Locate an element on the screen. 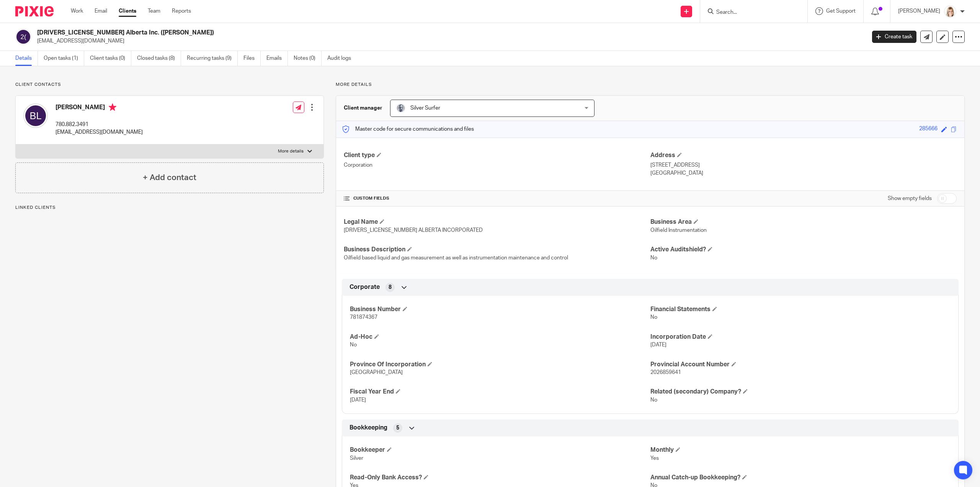 This screenshot has height=487, width=980. span: Oilfield based liquid and gas measurement as well as instrumentation maintenance and control is located at coordinates (456, 258).